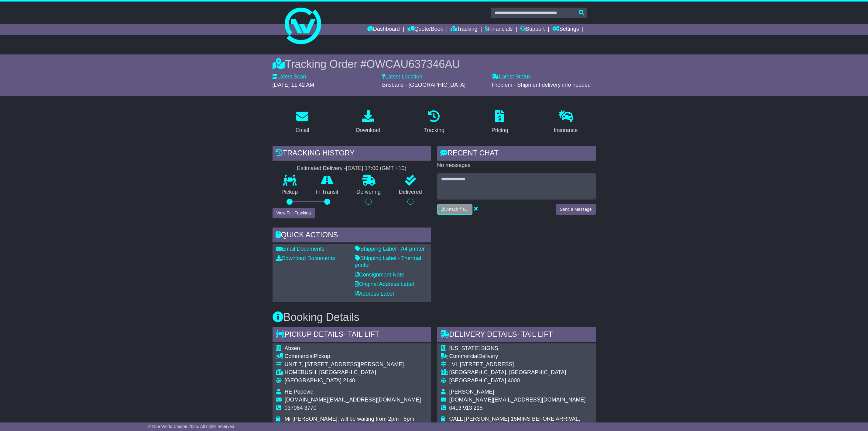  What do you see at coordinates (352, 236) in the screenshot?
I see `div: Quick Actions` at bounding box center [352, 236].